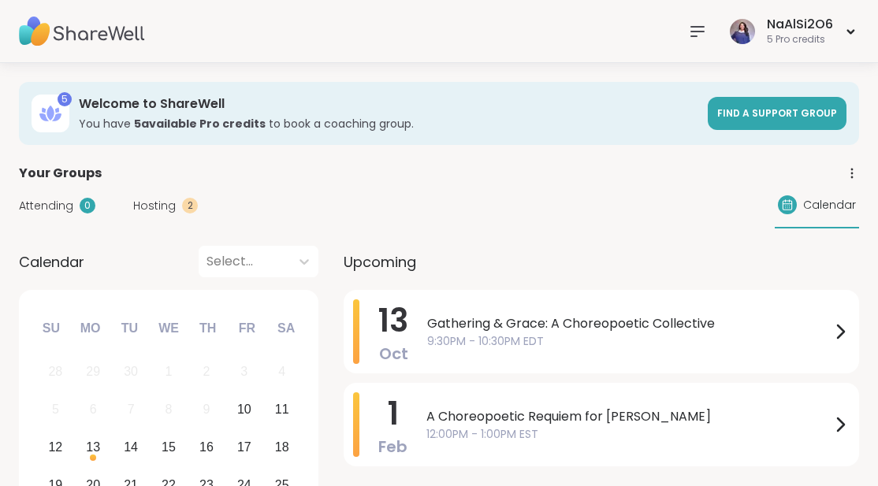  What do you see at coordinates (393, 354) in the screenshot?
I see `span: Oct` at bounding box center [393, 354].